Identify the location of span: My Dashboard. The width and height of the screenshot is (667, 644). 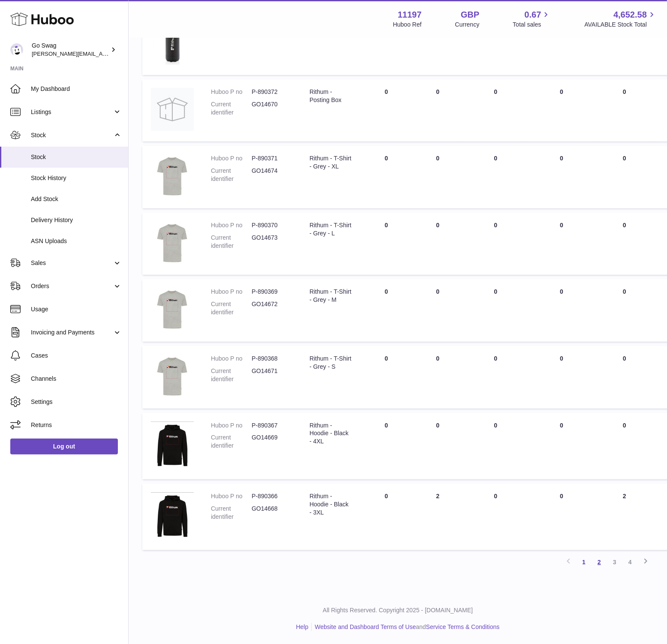
(77, 89).